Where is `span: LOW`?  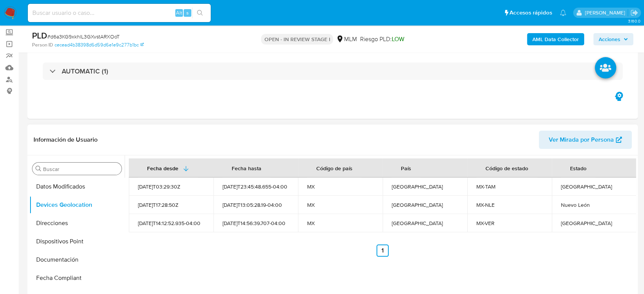
span: LOW is located at coordinates (398, 39).